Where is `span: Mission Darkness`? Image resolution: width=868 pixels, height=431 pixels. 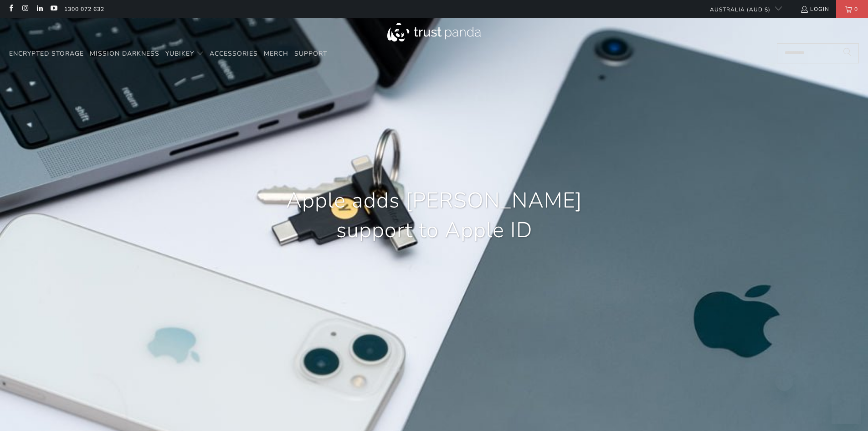
span: Mission Darkness is located at coordinates (124, 54).